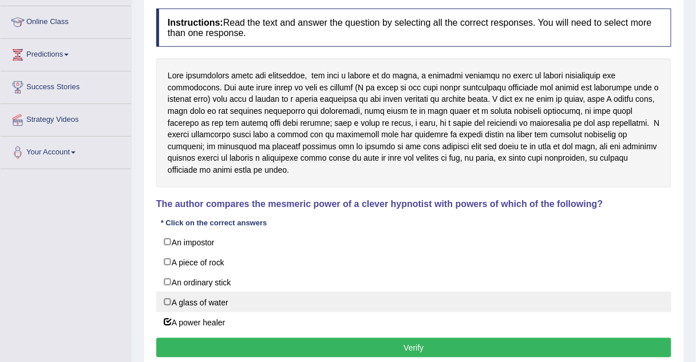 The image size is (696, 362). I want to click on h4: Read the text and answer the question by selecting all the correct responses. You will need to se..., so click(414, 27).